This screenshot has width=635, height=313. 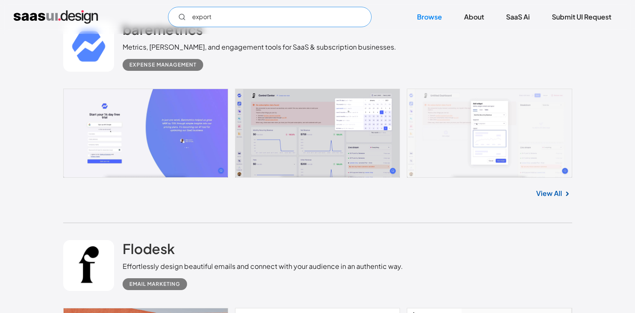 What do you see at coordinates (582, 17) in the screenshot?
I see `a: Submit UI Request` at bounding box center [582, 17].